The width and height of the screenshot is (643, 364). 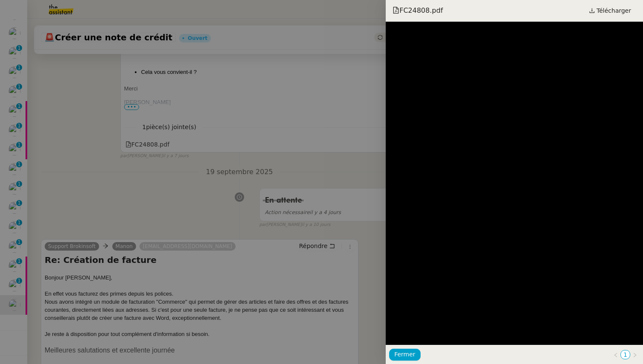 I want to click on span: Fermer, so click(x=404, y=354).